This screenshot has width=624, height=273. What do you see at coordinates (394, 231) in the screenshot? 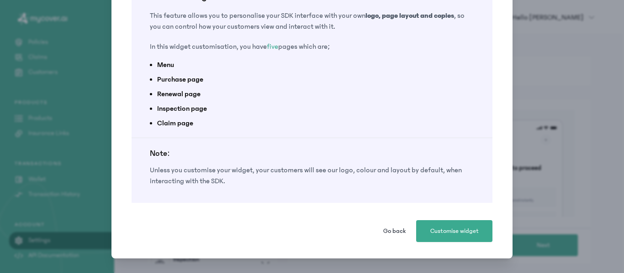
I see `button: Go back` at bounding box center [394, 231].